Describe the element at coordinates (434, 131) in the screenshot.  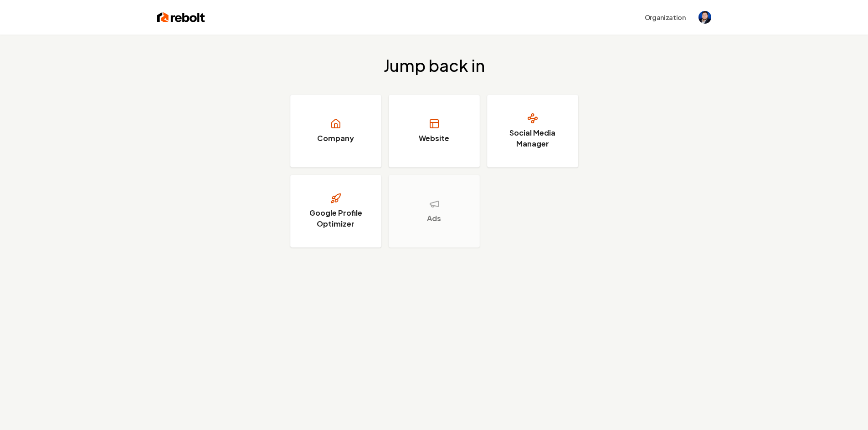
I see `a: Website` at that location.